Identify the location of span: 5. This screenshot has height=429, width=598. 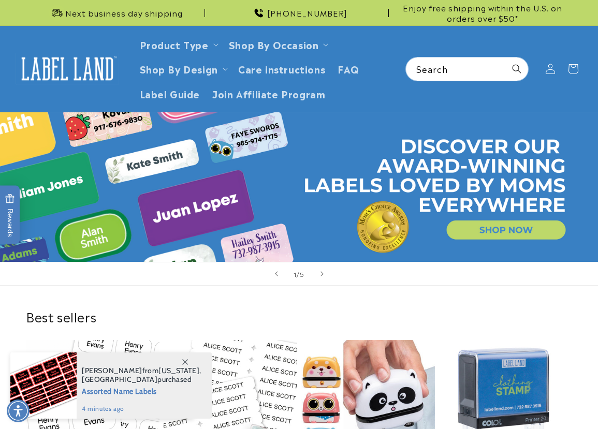
(302, 274).